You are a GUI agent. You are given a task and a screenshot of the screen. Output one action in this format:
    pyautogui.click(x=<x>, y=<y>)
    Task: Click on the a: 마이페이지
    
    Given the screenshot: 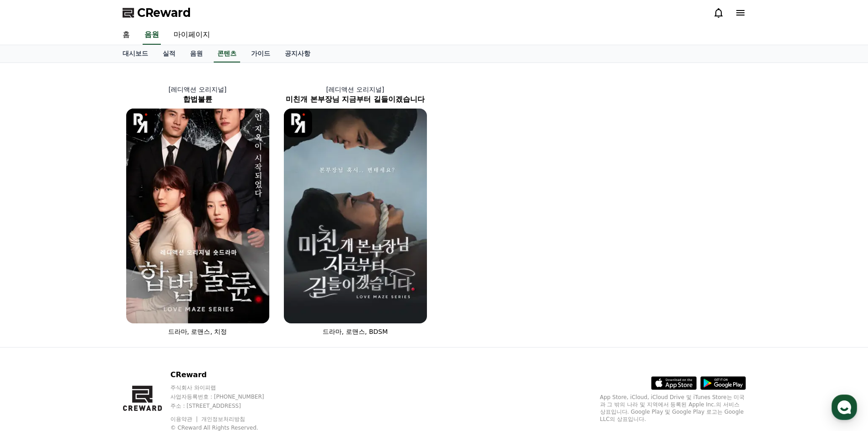 What is the action you would take?
    pyautogui.click(x=192, y=35)
    